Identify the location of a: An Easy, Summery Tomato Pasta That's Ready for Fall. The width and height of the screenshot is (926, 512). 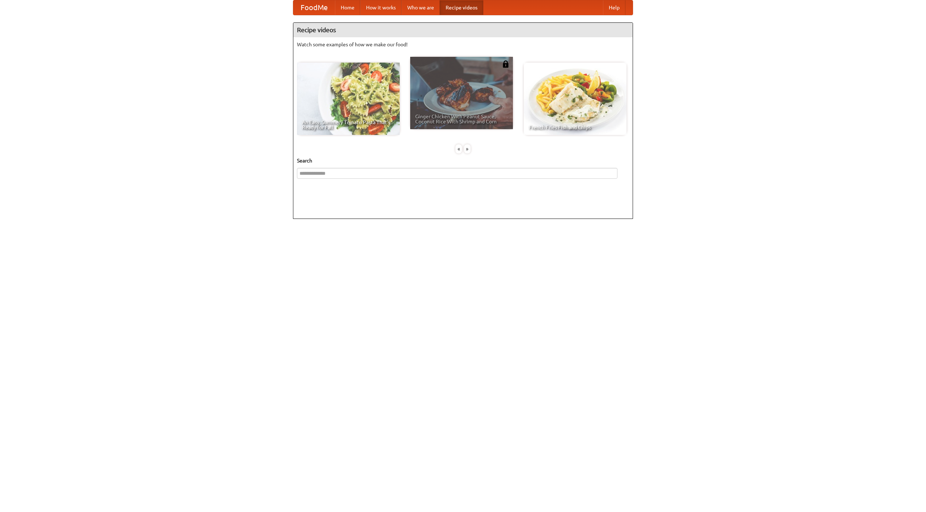
(348, 99).